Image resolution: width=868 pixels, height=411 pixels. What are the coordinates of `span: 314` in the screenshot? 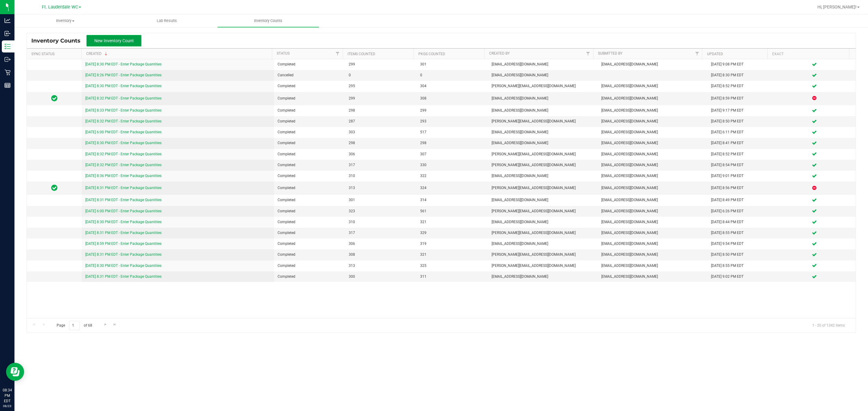 It's located at (452, 200).